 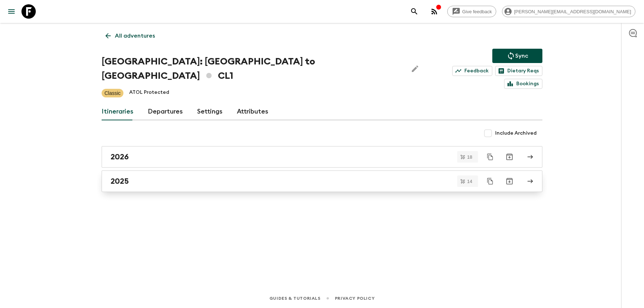 What do you see at coordinates (516, 133) in the screenshot?
I see `span: Include Archived` at bounding box center [516, 133].